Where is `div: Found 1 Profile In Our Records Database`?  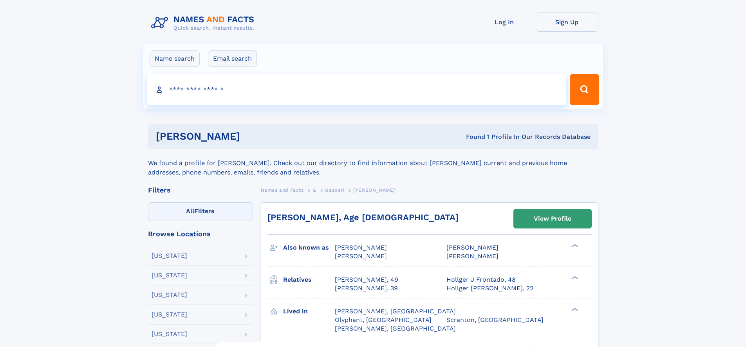 div: Found 1 Profile In Our Records Database is located at coordinates (472, 137).